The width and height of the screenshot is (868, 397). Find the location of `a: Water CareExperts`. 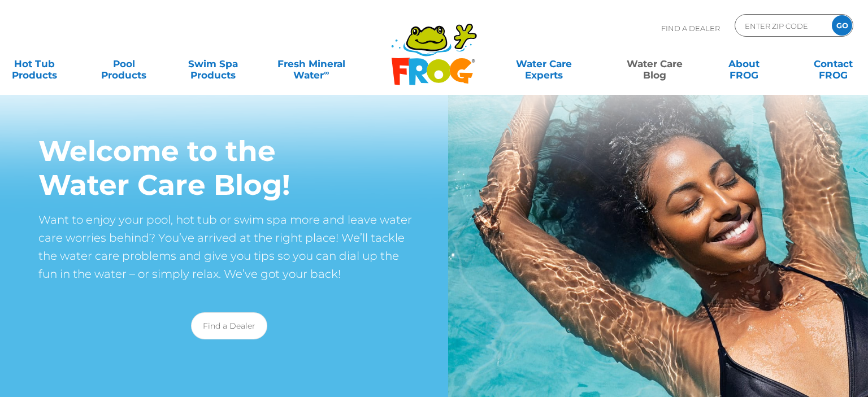

a: Water CareExperts is located at coordinates (544, 64).